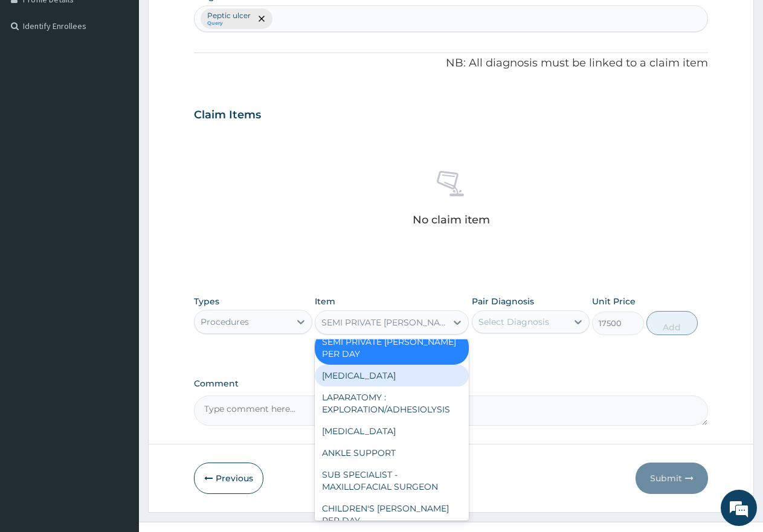  What do you see at coordinates (451, 63) in the screenshot?
I see `p: NB: All diagnosis must be linked to a claim item` at bounding box center [451, 63].